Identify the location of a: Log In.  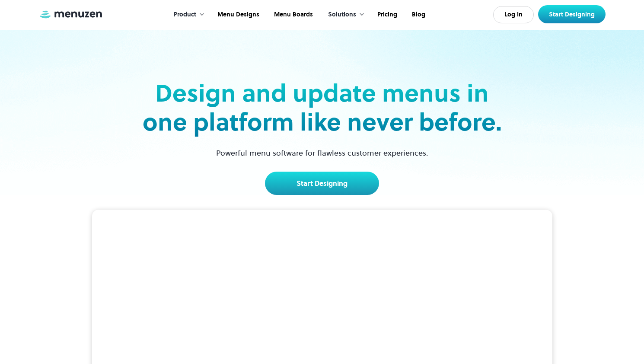
(513, 15).